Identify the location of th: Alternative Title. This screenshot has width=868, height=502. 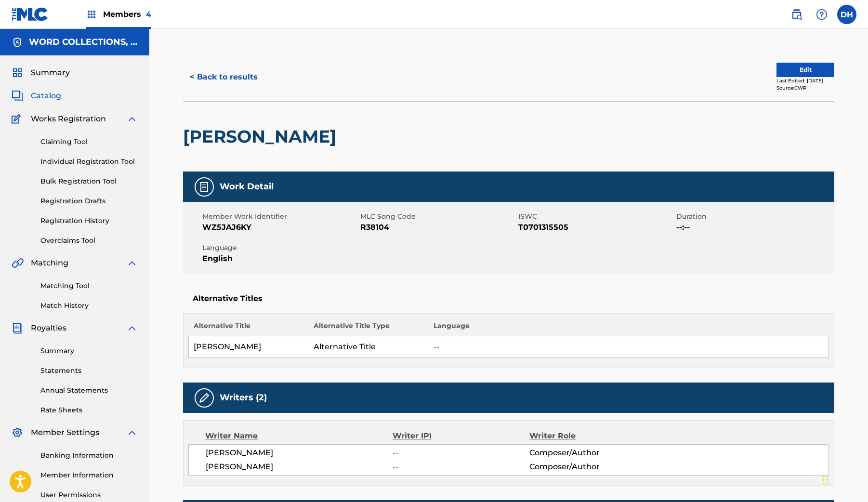
(249, 328).